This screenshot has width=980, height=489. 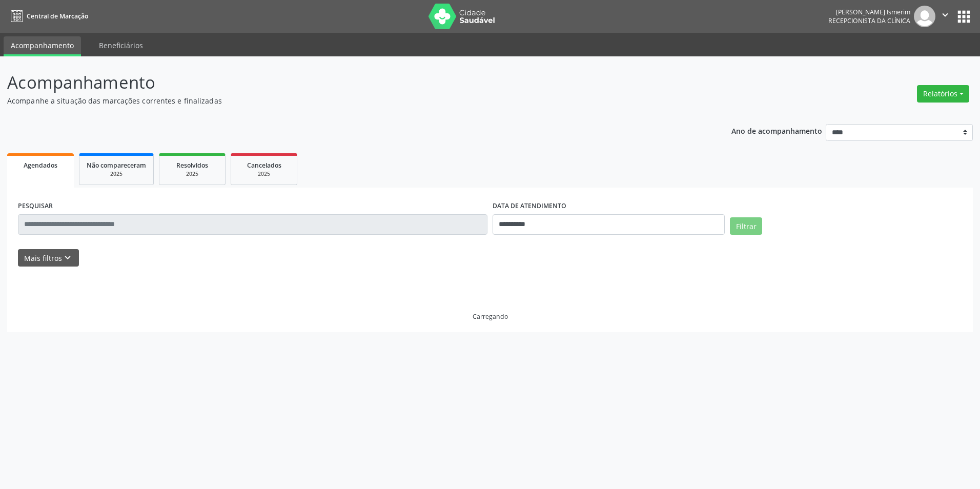 I want to click on button: Mais filtroskeyboard_arrow_down, so click(x=48, y=258).